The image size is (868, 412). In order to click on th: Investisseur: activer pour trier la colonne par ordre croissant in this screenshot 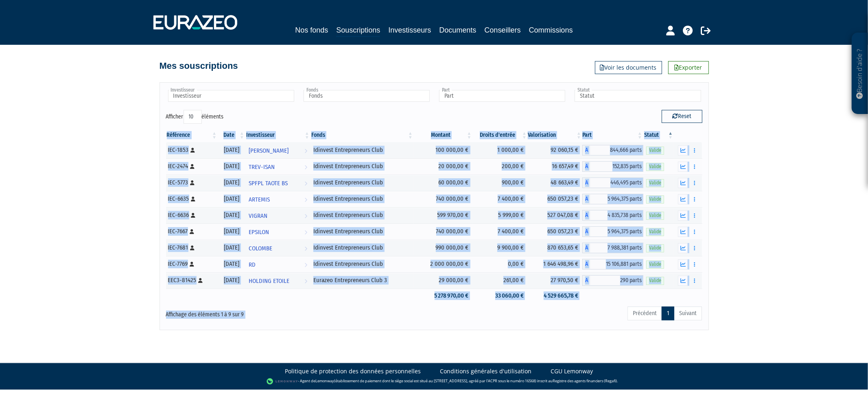, I will do `click(278, 135)`.